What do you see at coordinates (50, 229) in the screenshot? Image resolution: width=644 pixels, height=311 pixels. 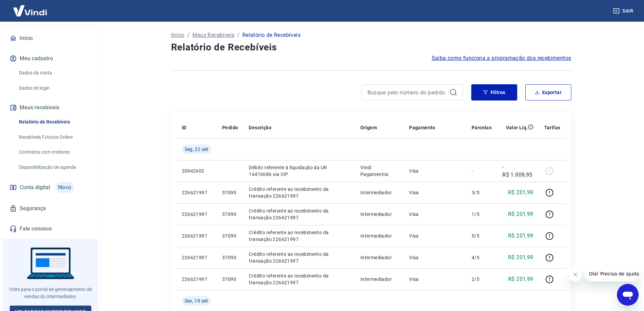 I see `a: Fale conosco` at bounding box center [50, 229].